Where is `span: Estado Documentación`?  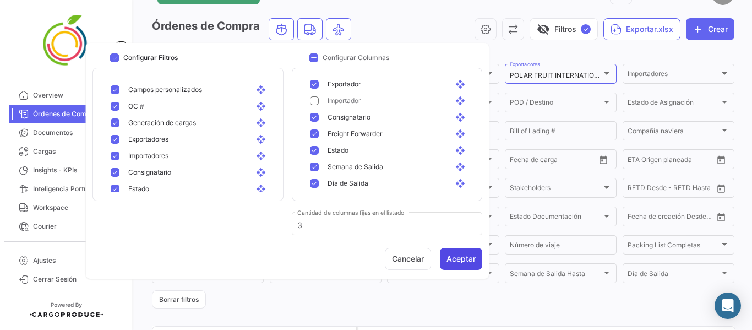 span: Estado Documentación is located at coordinates (555, 218).